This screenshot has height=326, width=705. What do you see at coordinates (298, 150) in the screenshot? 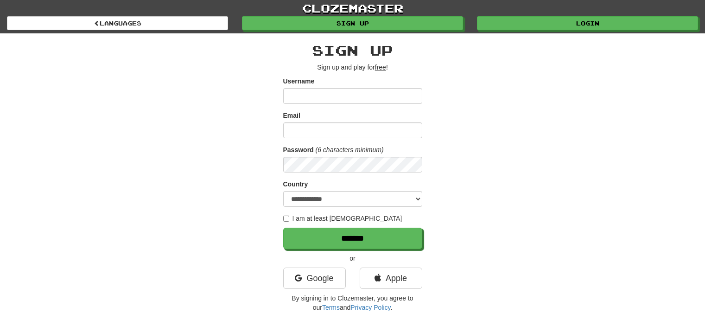
I see `label: Password` at bounding box center [298, 150].